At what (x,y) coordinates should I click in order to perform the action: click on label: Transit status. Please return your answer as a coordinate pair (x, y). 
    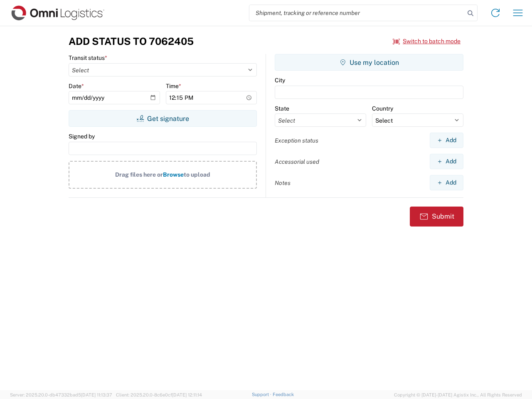
    Looking at the image, I should click on (88, 58).